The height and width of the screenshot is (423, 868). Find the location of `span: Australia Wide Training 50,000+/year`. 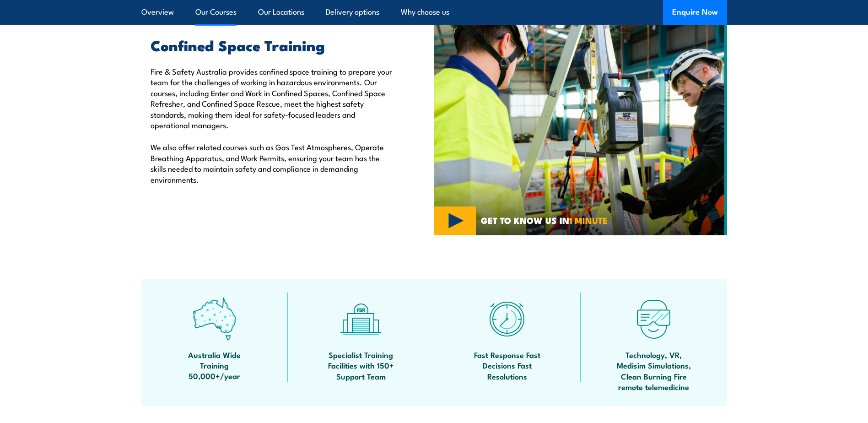

span: Australia Wide Training 50,000+/year is located at coordinates (215, 365).